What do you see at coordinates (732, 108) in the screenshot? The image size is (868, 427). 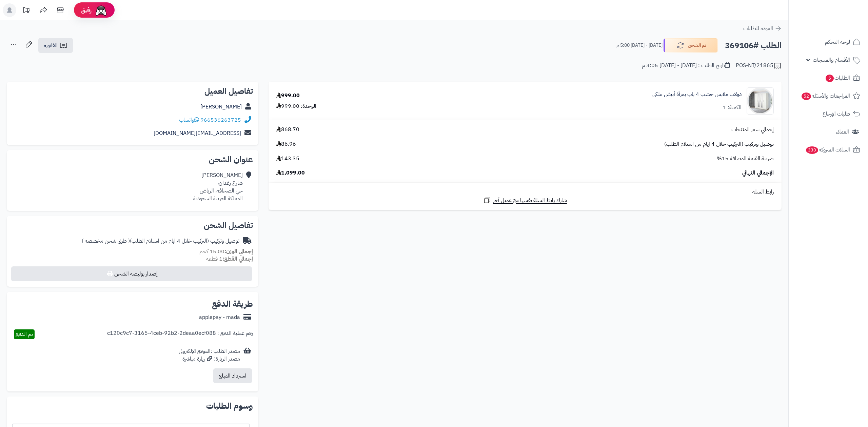 I see `div: الكمية: 1` at bounding box center [732, 108].